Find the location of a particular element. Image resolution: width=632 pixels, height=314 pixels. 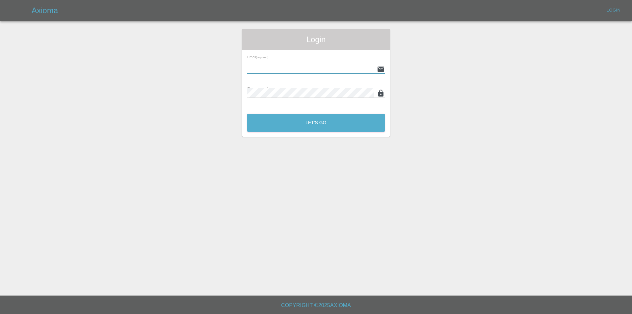

span: Email is located at coordinates (258, 57).